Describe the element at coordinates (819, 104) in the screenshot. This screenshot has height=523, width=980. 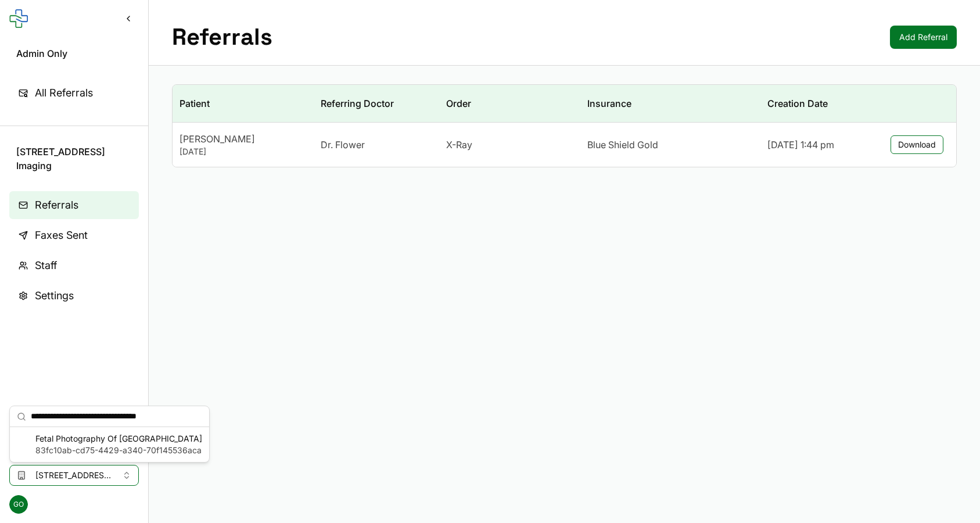
I see `th: Creation Date` at that location.